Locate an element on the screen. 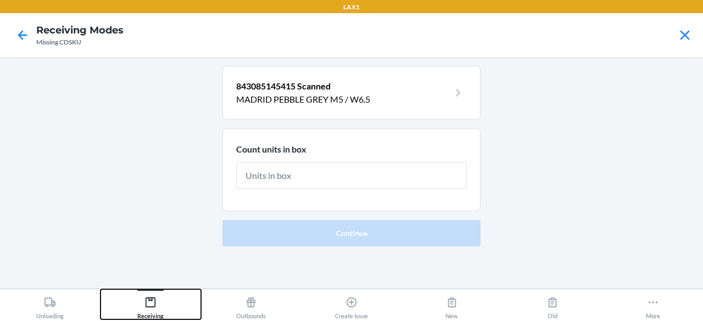 The height and width of the screenshot is (321, 703). button: Outbounds is located at coordinates (251, 304).